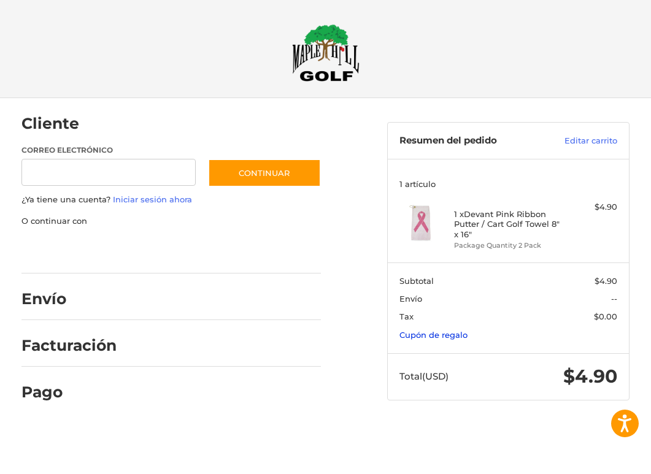 This screenshot has width=651, height=474. Describe the element at coordinates (508, 184) in the screenshot. I see `h3: 1 artículo` at that location.